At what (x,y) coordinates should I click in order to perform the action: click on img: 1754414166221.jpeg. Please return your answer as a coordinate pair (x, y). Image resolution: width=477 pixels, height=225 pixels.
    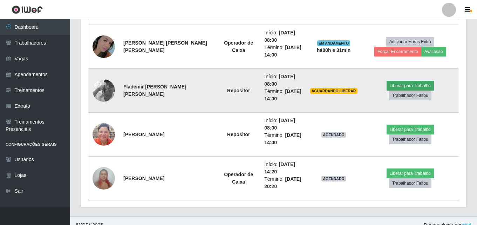
    Looking at the image, I should click on (104, 47).